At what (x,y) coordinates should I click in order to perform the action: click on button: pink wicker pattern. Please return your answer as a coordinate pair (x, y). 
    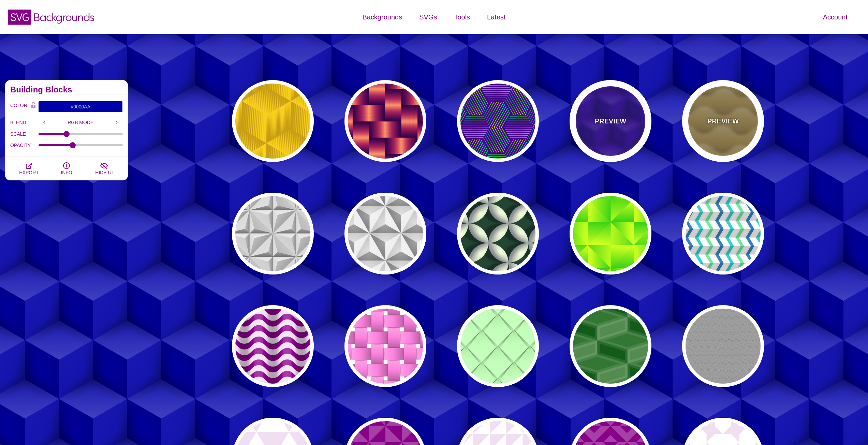
    Looking at the image, I should click on (385, 346).